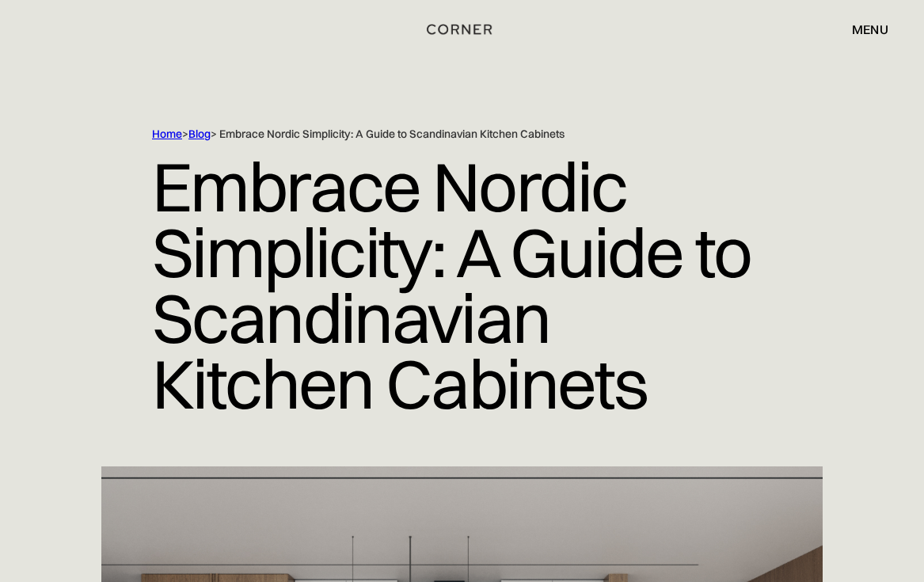 The width and height of the screenshot is (924, 582). What do you see at coordinates (200, 134) in the screenshot?
I see `a: Blog` at bounding box center [200, 134].